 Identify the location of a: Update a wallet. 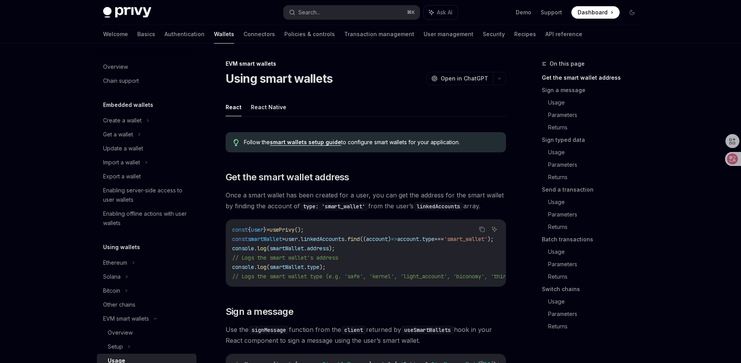
(147, 149).